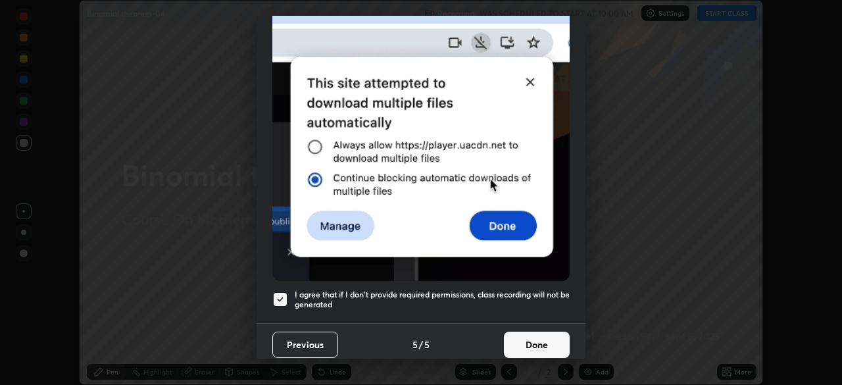 The height and width of the screenshot is (385, 842). I want to click on button: Previous, so click(305, 345).